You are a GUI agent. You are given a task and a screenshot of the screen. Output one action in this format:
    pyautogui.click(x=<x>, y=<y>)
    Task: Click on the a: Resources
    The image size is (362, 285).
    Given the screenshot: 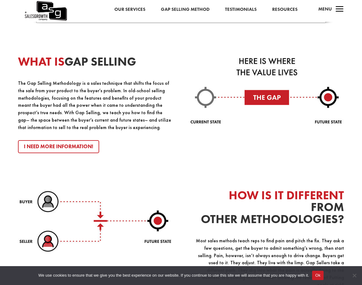 What is the action you would take?
    pyautogui.click(x=285, y=10)
    